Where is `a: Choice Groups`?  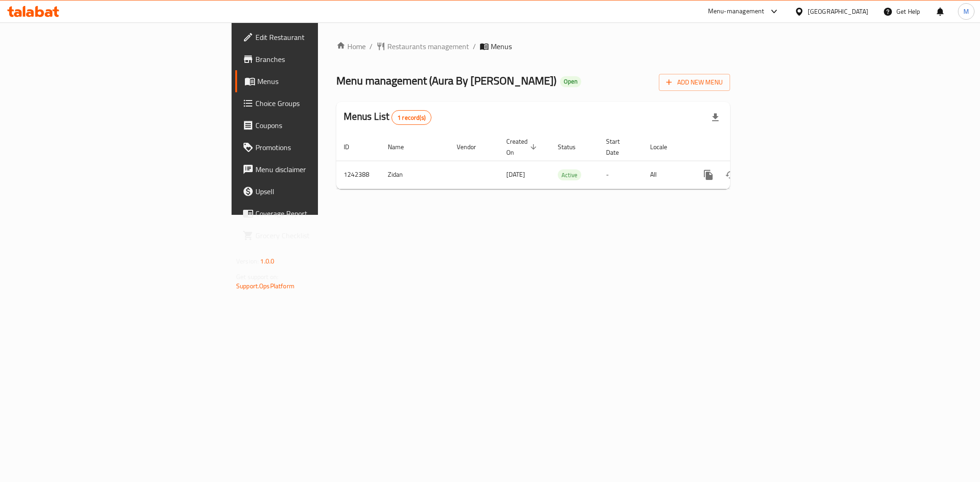
a: Choice Groups is located at coordinates (315, 103).